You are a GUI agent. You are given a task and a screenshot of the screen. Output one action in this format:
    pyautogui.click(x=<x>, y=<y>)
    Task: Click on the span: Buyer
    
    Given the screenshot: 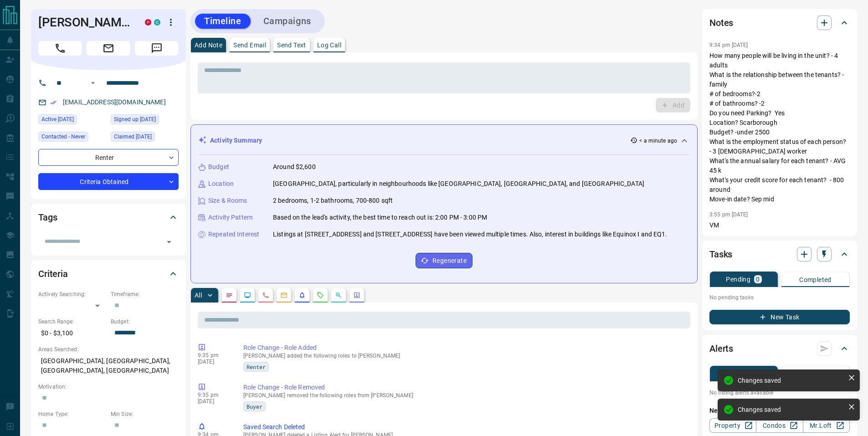 What is the action you would take?
    pyautogui.click(x=254, y=406)
    